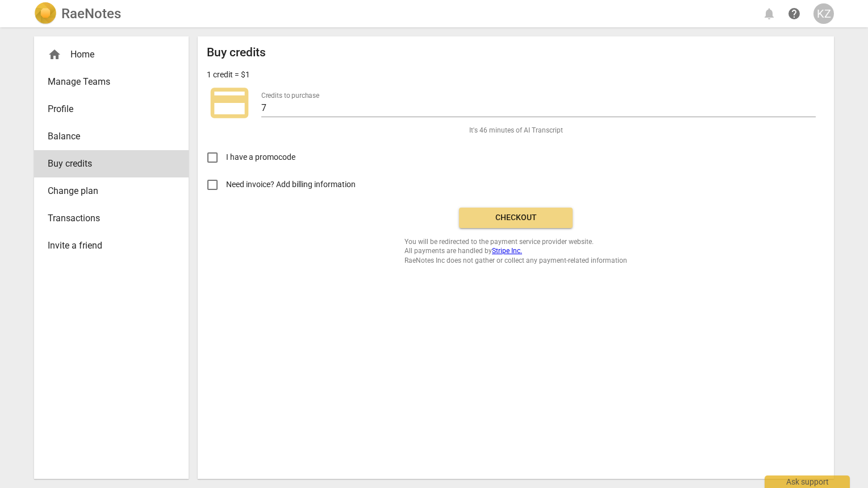 This screenshot has width=868, height=488. I want to click on span: Profile, so click(107, 109).